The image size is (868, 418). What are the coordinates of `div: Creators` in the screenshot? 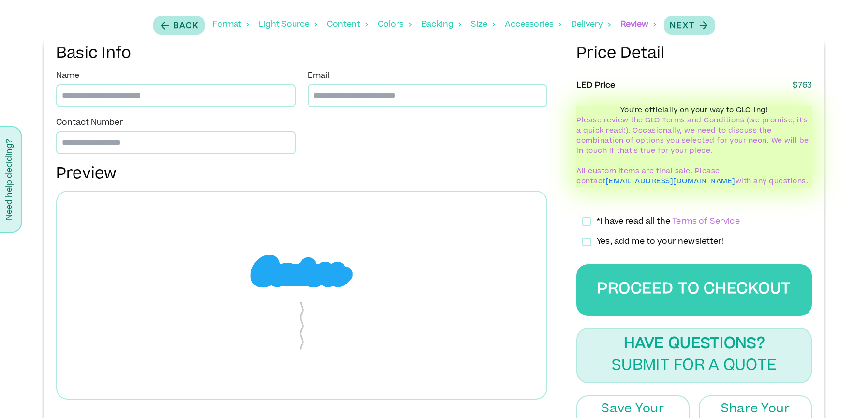 It's located at (301, 271).